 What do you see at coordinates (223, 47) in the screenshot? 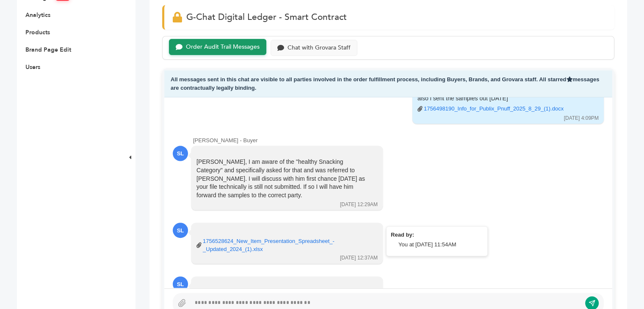
I see `div: Order Audit Trail Messages` at bounding box center [223, 47].